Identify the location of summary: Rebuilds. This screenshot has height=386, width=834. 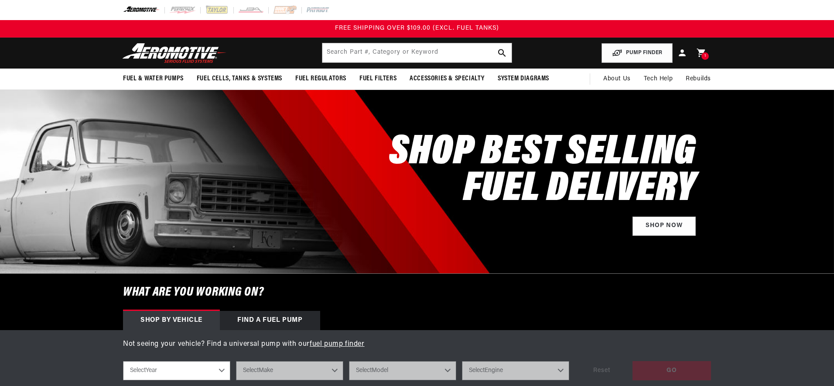
(698, 79).